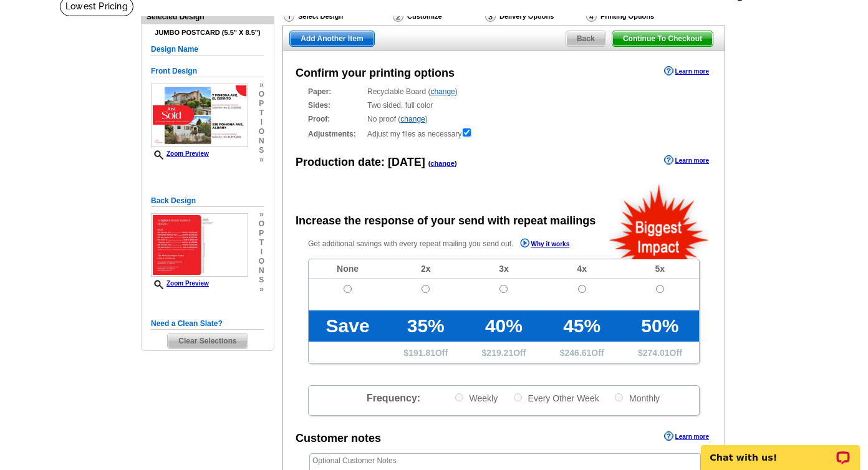 This screenshot has width=868, height=470. I want to click on h5: Need a Clean Slate?, so click(207, 324).